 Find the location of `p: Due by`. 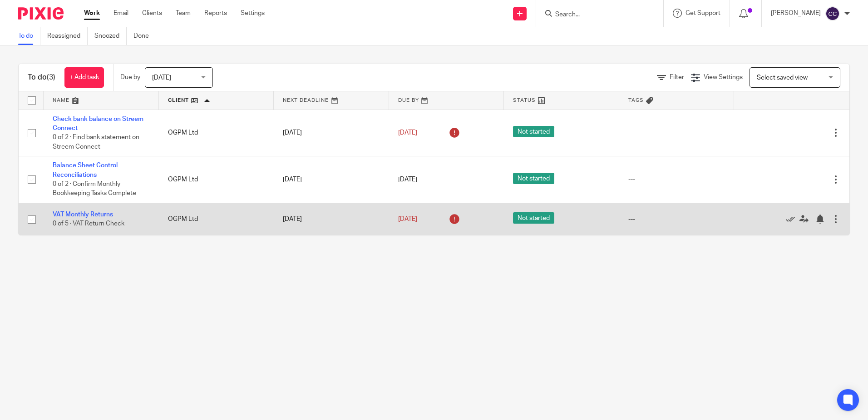

p: Due by is located at coordinates (131, 78).